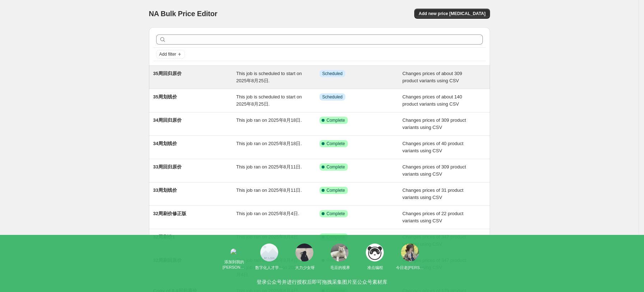  What do you see at coordinates (170, 54) in the screenshot?
I see `button: Add filter` at bounding box center [170, 54].